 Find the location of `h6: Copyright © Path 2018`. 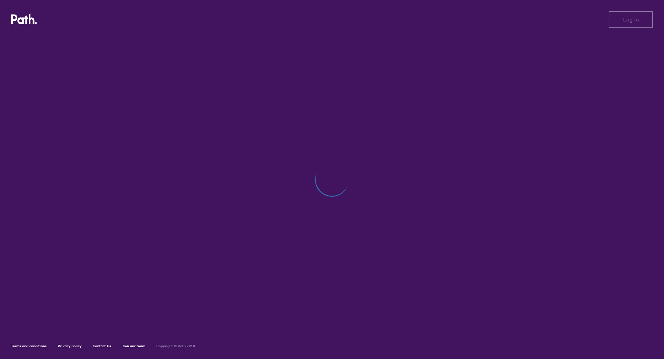

h6: Copyright © Path 2018 is located at coordinates (176, 346).